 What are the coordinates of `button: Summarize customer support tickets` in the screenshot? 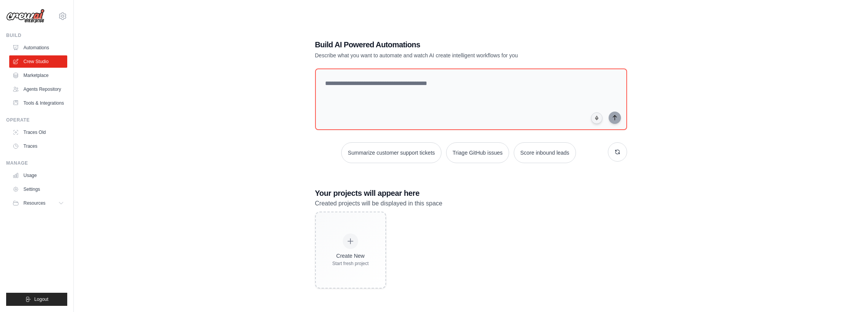 It's located at (391, 152).